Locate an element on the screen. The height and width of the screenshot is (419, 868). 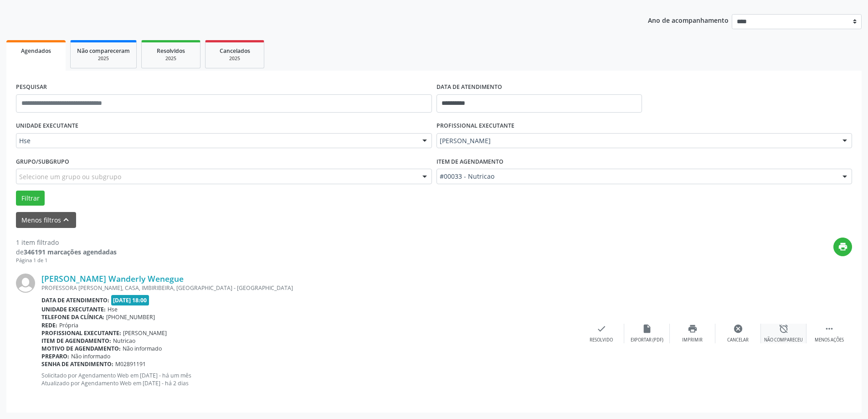
strong: 346191 marcações agendadas is located at coordinates (70, 252).